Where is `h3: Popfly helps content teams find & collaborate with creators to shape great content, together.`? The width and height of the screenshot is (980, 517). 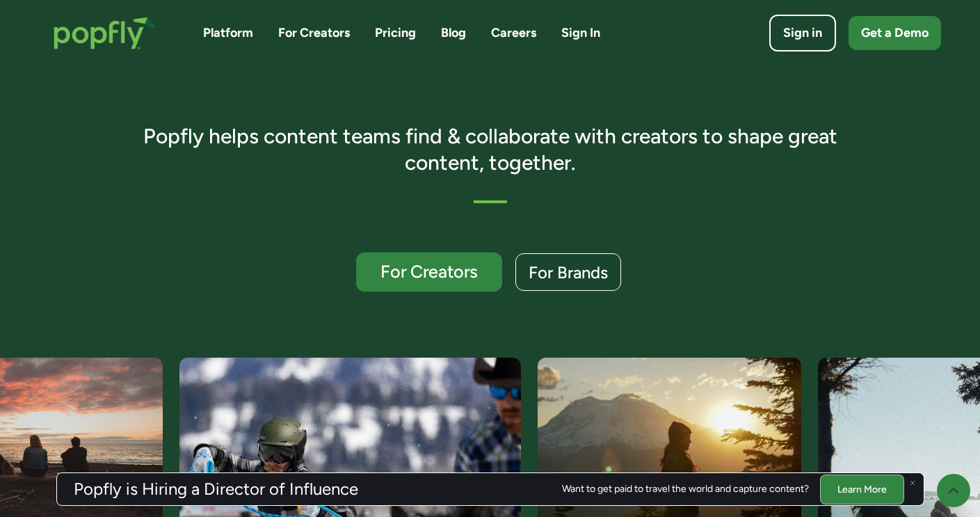 h3: Popfly helps content teams find & collaborate with creators to shape great content, together. is located at coordinates (490, 149).